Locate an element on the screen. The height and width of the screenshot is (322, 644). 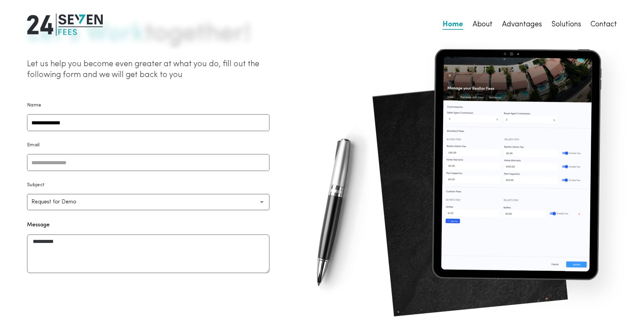
p: Let us help you become even greater at what you do, fill out the following form and we will get b... is located at coordinates (148, 69).